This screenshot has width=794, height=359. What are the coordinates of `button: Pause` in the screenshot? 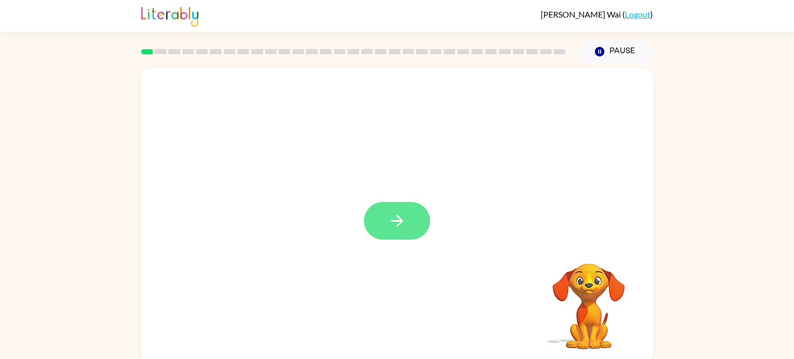 It's located at (615, 52).